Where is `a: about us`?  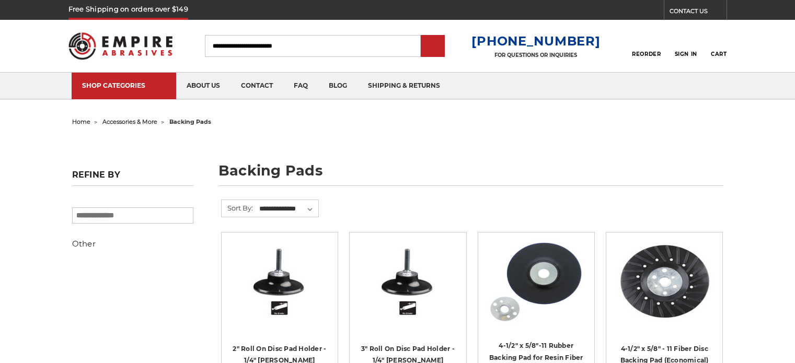 a: about us is located at coordinates (203, 86).